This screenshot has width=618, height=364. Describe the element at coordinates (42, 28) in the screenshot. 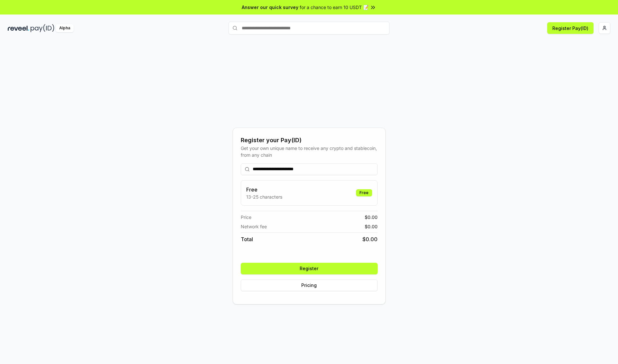

I see `img: pay_id` at that location.